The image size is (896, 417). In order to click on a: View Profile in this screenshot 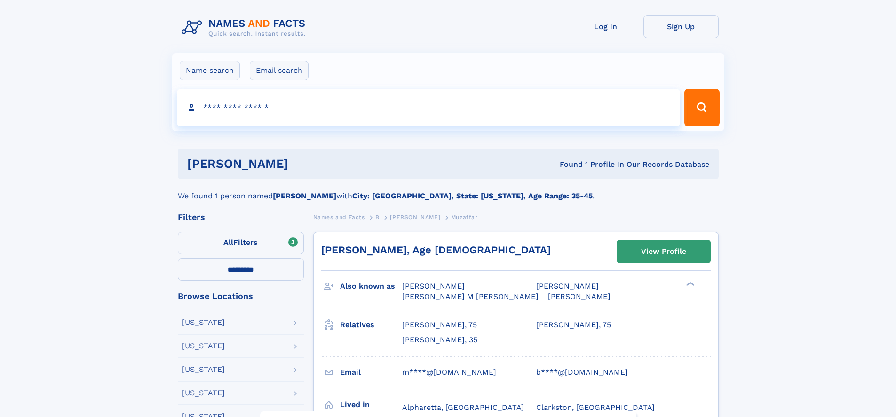, I will do `click(664, 252)`.